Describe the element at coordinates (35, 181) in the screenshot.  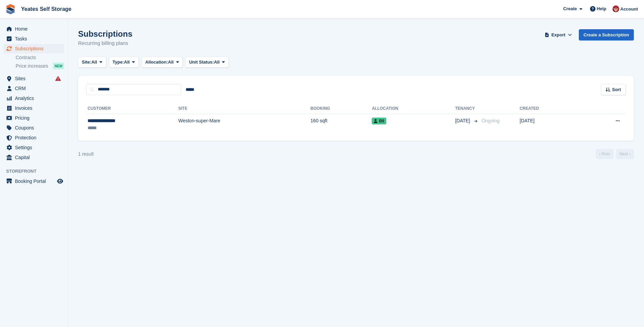
I see `span: Booking Portal` at that location.